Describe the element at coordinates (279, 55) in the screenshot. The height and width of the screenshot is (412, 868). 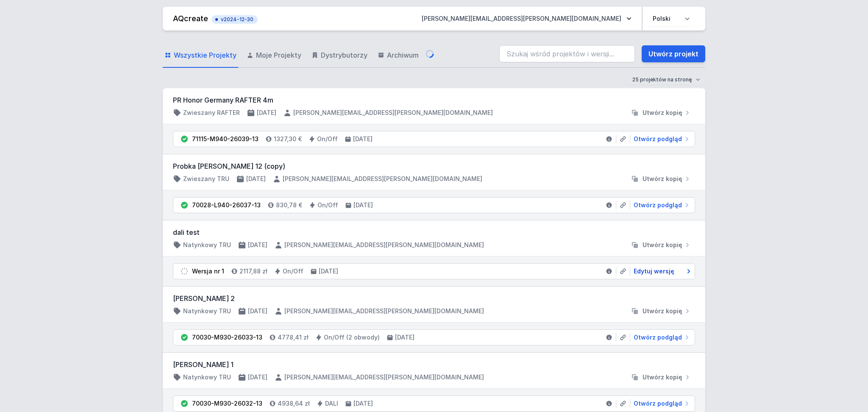
I see `span: Moje Projekty` at that location.